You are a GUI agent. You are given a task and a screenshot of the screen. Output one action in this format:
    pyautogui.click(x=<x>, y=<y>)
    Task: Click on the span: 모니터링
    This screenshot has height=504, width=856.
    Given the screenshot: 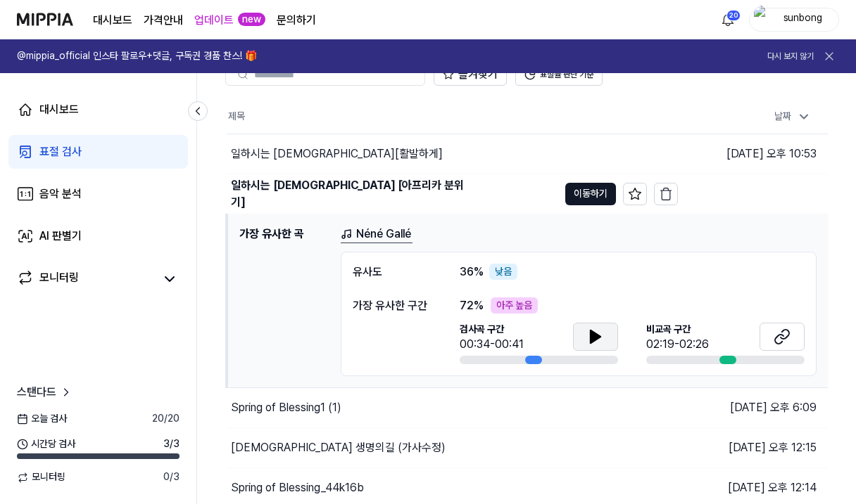 What is the action you would take?
    pyautogui.click(x=41, y=477)
    